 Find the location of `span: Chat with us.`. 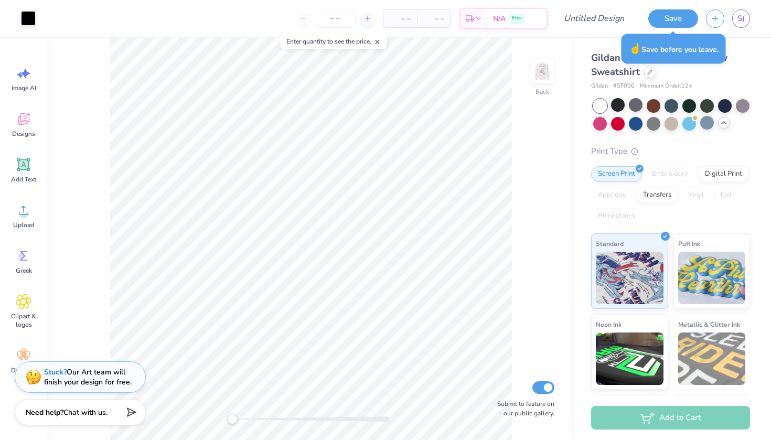

span: Chat with us. is located at coordinates (85, 412).